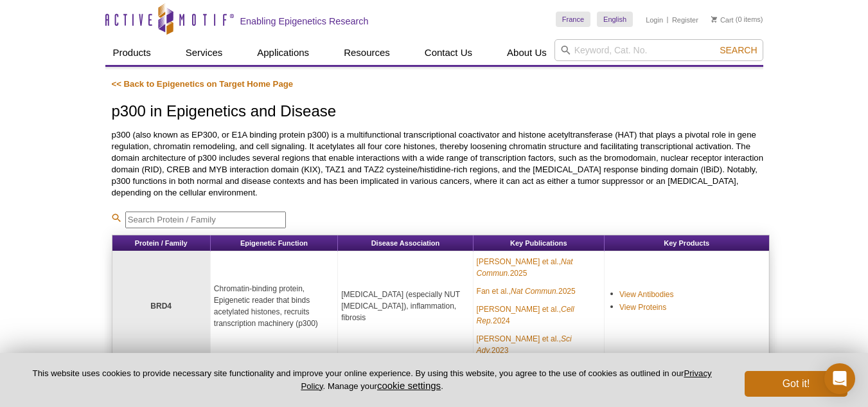 This screenshot has height=407, width=868. Describe the element at coordinates (525, 315) in the screenshot. I see `em: Cell Rep.` at that location.